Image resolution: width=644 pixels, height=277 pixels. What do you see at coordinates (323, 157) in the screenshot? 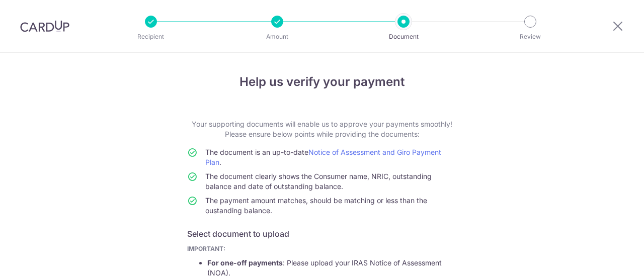
I see `span: The document is an up-to-date .` at bounding box center [323, 157].